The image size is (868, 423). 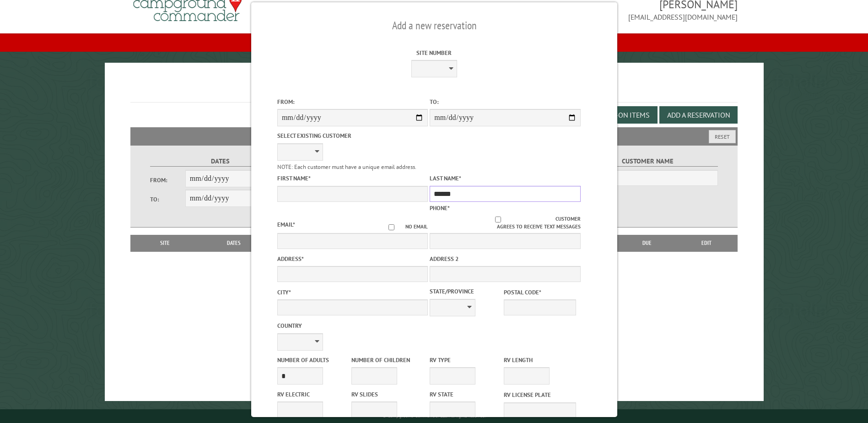 What do you see at coordinates (505, 223) in the screenshot?
I see `label: Customer agrees to receive text messages` at bounding box center [505, 223].